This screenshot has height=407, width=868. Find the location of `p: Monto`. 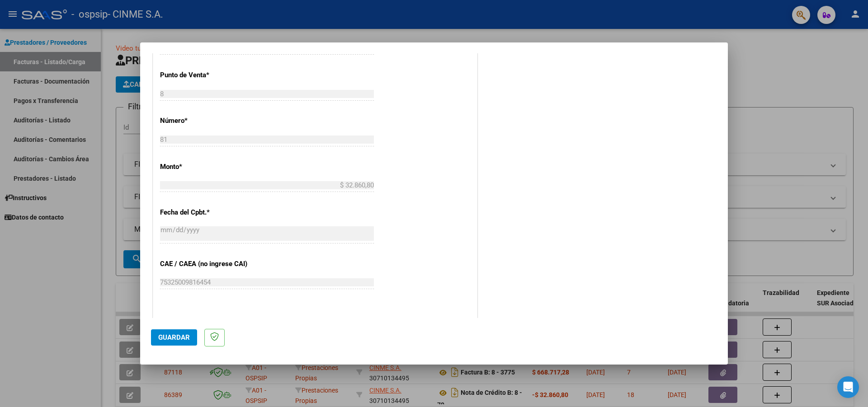

p: Monto is located at coordinates (206, 167).